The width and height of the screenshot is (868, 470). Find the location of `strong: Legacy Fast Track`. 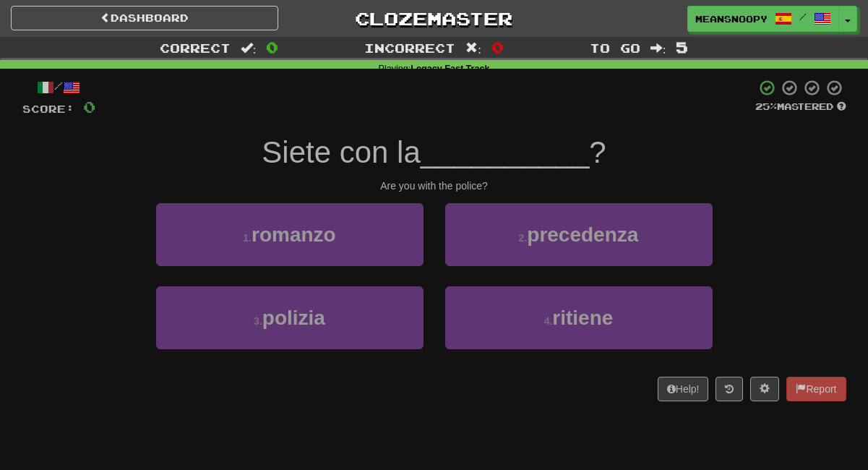

strong: Legacy Fast Track is located at coordinates (450, 69).